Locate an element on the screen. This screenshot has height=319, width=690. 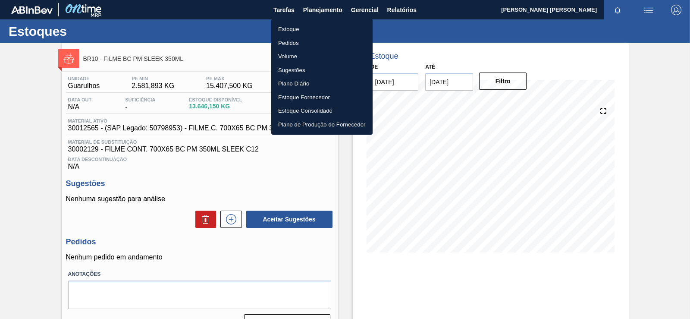
a: Pedidos is located at coordinates (322, 43).